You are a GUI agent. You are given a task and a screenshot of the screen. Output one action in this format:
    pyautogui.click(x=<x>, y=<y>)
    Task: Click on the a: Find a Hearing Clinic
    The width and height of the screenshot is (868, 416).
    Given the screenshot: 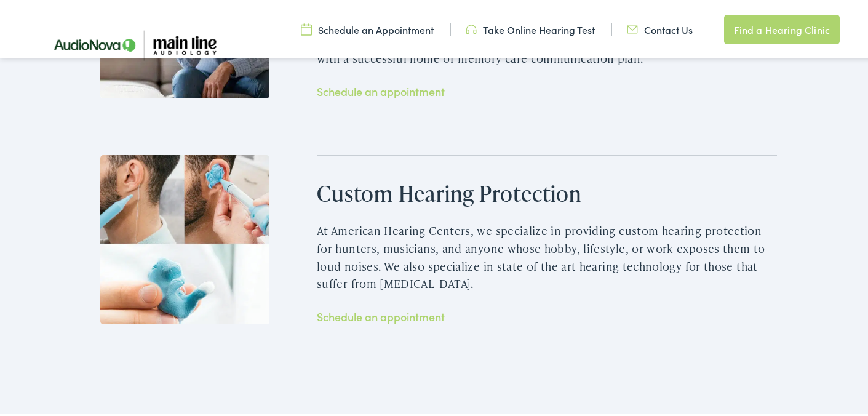 What is the action you would take?
    pyautogui.click(x=782, y=27)
    